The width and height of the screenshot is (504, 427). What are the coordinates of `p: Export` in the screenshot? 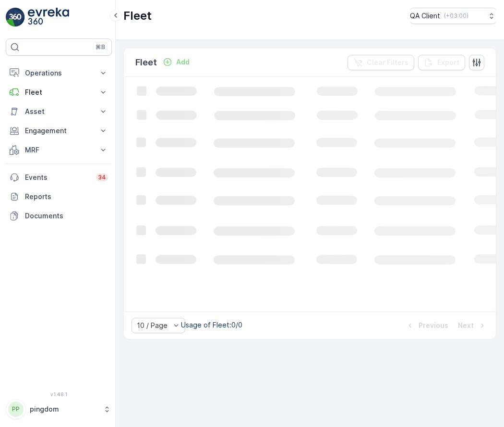 It's located at (449, 63).